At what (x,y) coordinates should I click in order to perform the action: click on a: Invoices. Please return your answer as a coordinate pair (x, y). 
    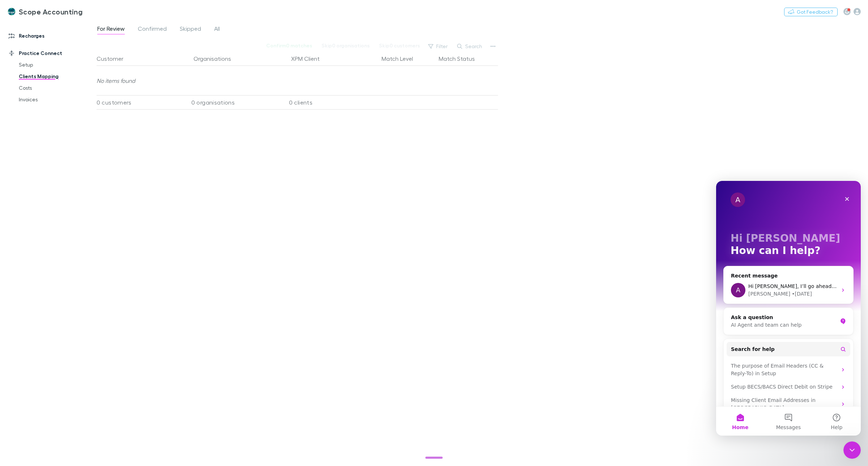
    Looking at the image, I should click on (57, 99).